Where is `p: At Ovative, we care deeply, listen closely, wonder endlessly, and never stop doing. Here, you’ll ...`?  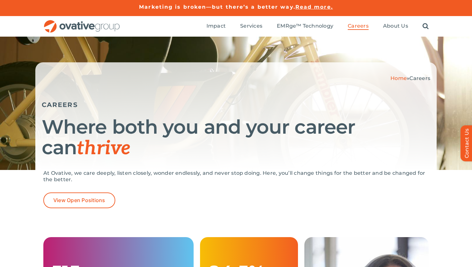 p: At Ovative, we care deeply, listen closely, wonder endlessly, and never stop doing. Here, you’ll ... is located at coordinates (236, 176).